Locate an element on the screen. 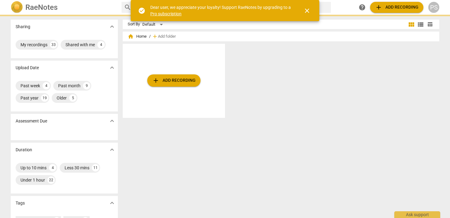 This screenshot has height=218, width=450. button: List view is located at coordinates (421, 25).